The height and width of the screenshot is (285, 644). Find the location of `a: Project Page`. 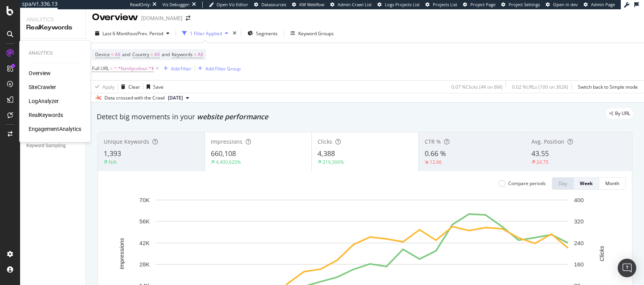

a: Project Page is located at coordinates (479, 5).